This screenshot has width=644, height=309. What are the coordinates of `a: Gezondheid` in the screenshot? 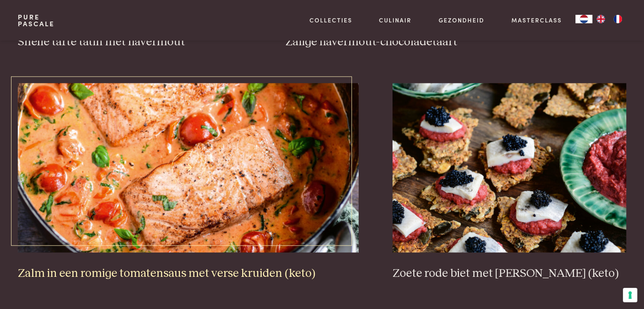 It's located at (462, 20).